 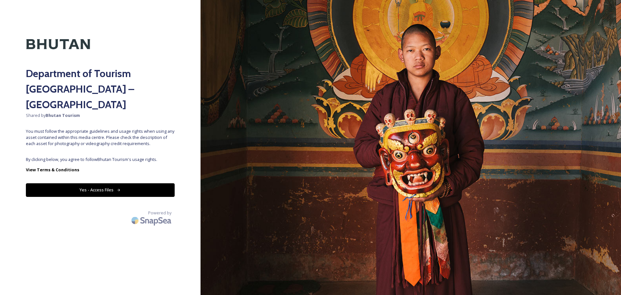 I want to click on span: By clicking below, you agree to follow Bhutan Tourism 's usage rights., so click(x=100, y=159).